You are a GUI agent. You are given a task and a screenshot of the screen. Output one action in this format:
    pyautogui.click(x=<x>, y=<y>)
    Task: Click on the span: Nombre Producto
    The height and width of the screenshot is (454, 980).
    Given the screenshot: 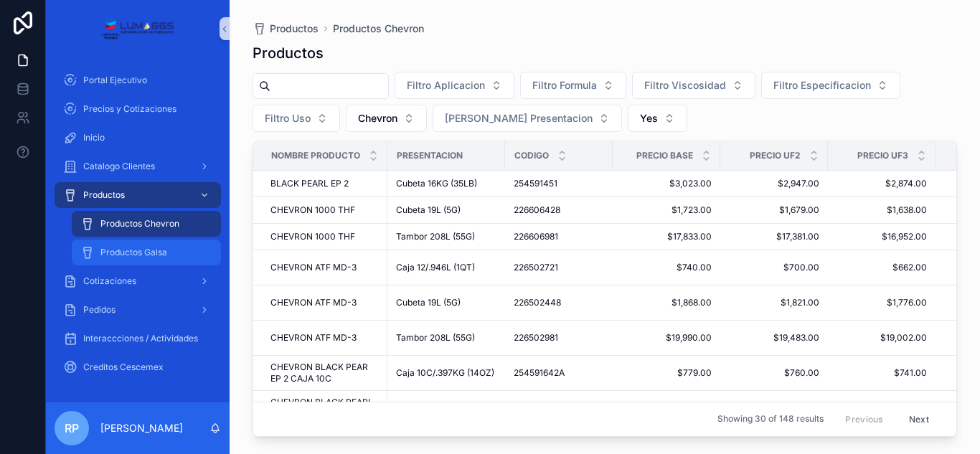 What is the action you would take?
    pyautogui.click(x=316, y=156)
    